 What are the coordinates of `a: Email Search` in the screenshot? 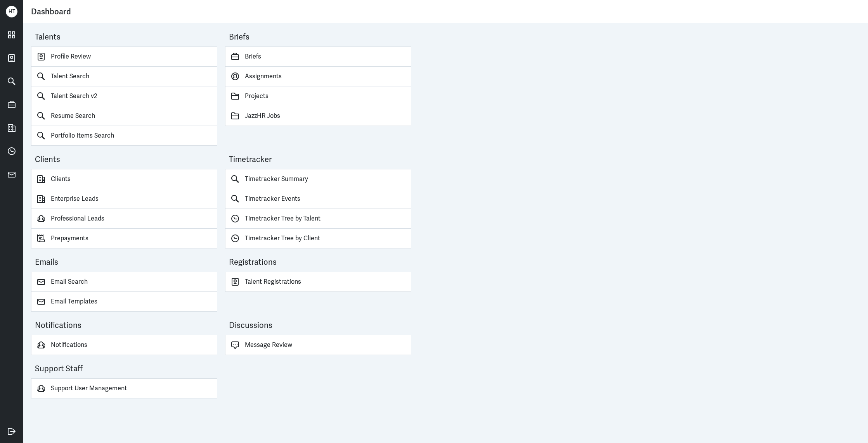 It's located at (124, 282).